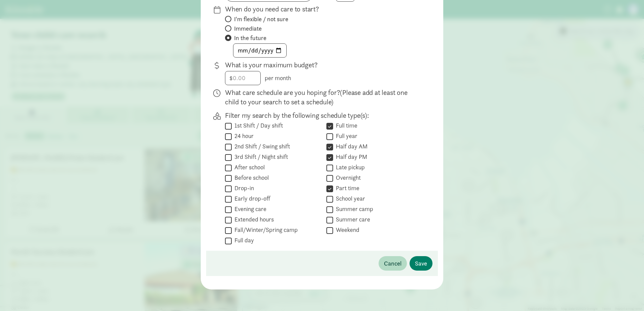 This screenshot has width=644, height=311. What do you see at coordinates (345, 125) in the screenshot?
I see `label: Full time` at bounding box center [345, 125].